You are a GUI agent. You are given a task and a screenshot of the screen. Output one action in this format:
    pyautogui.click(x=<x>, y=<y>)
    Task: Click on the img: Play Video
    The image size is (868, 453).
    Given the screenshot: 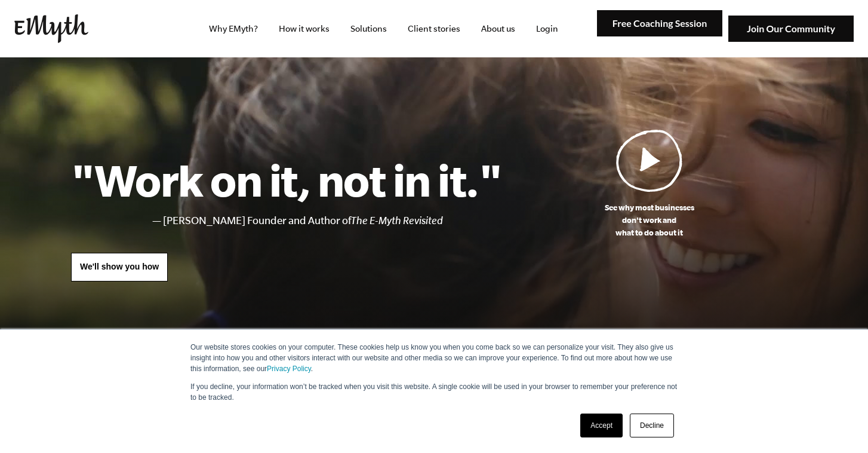 What is the action you would take?
    pyautogui.click(x=650, y=160)
    